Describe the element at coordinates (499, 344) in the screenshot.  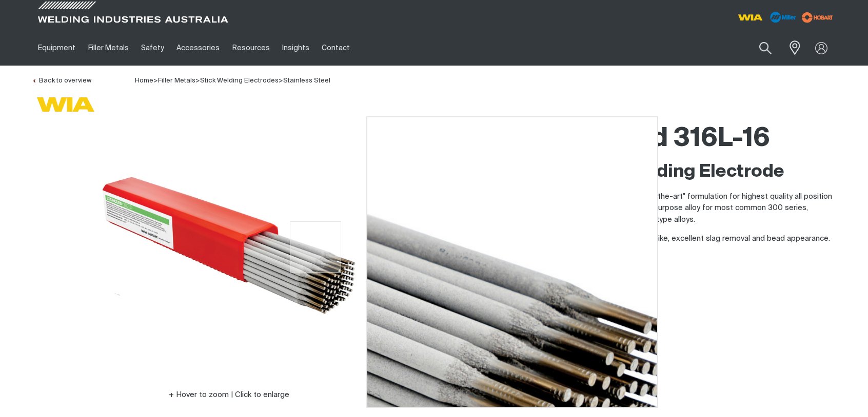
I see `span: WHERE TO BUY` at that location.